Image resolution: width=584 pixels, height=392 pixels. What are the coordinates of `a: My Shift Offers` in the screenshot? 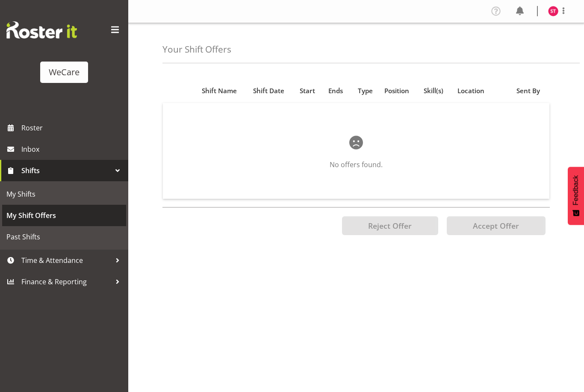 It's located at (64, 215).